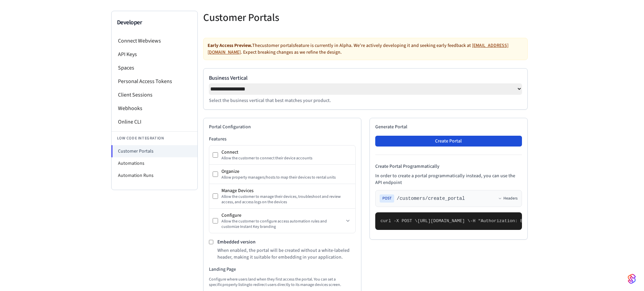 The image size is (644, 291). I want to click on li: Automations, so click(155, 164).